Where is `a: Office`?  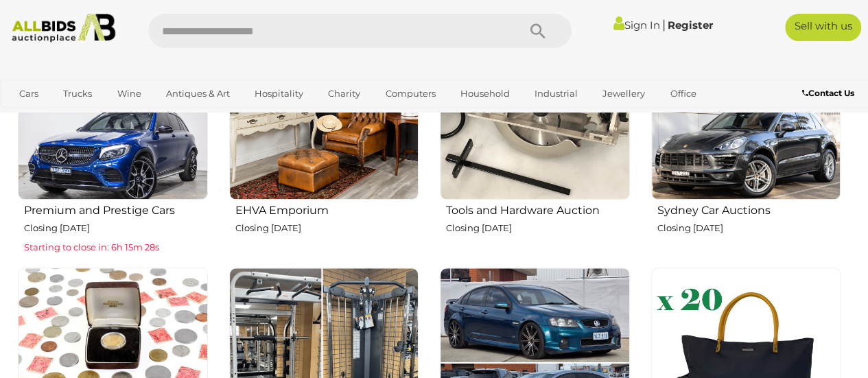 a: Office is located at coordinates (683, 93).